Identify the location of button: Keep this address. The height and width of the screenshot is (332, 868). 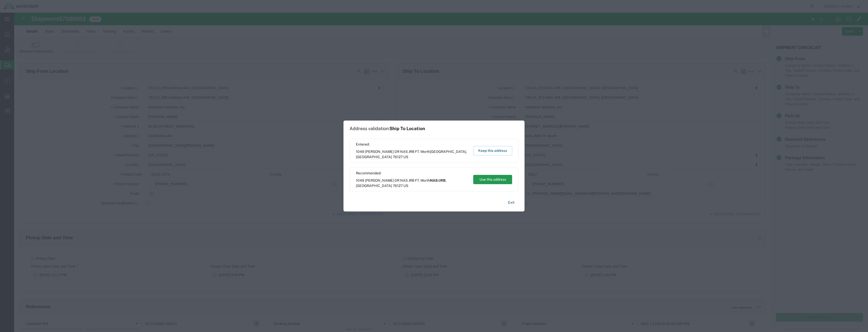
(493, 151).